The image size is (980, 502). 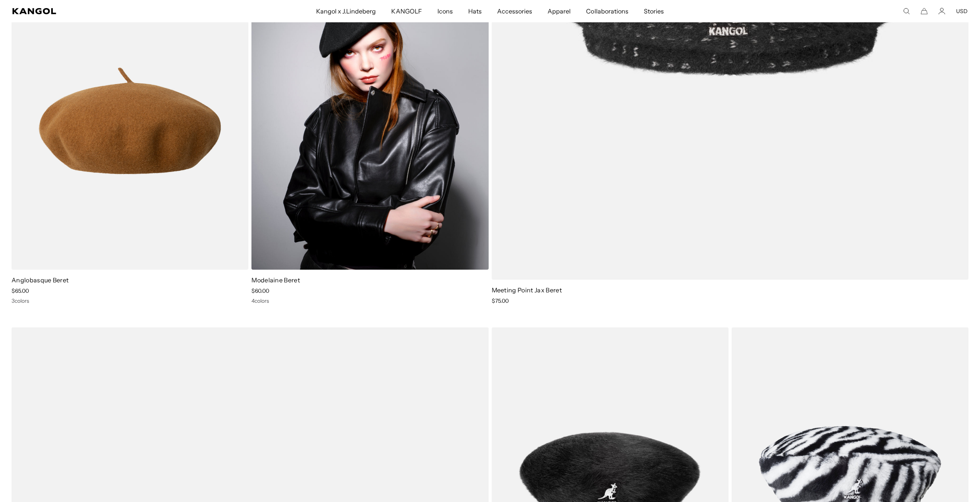 What do you see at coordinates (906, 11) in the screenshot?
I see `summary: Search here` at bounding box center [906, 11].